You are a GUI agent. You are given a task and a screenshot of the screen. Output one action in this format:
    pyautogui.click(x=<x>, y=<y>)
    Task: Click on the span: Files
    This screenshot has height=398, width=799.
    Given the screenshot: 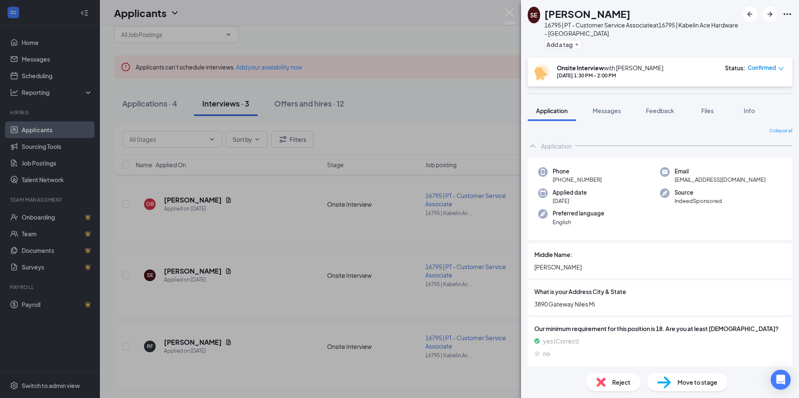 What is the action you would take?
    pyautogui.click(x=708, y=111)
    